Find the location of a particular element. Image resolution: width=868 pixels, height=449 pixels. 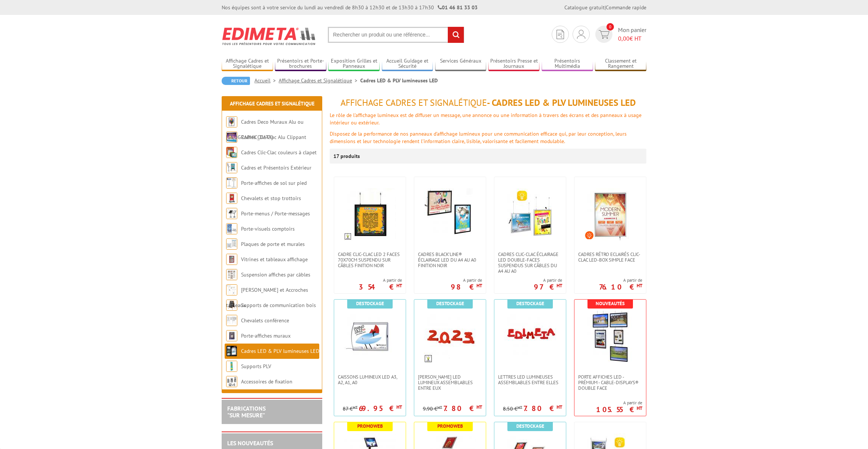

span: Cadres Black’Line® éclairage LED du A4 au A0 finition noir is located at coordinates (450, 260).